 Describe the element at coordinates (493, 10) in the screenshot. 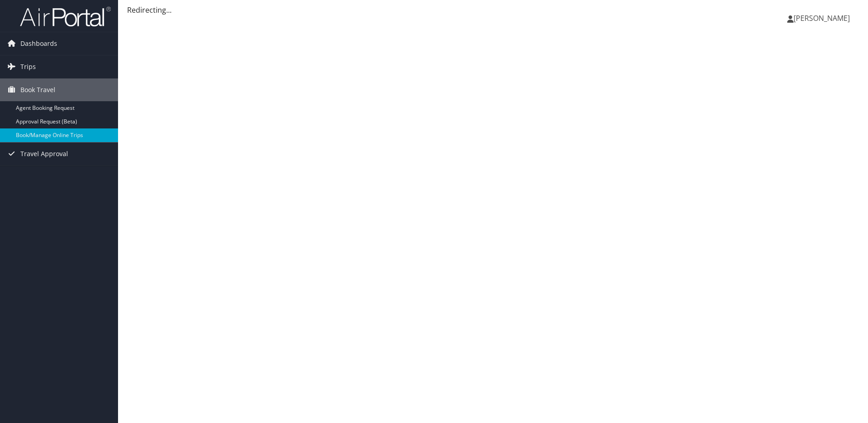

I see `div: Redirecting...` at that location.